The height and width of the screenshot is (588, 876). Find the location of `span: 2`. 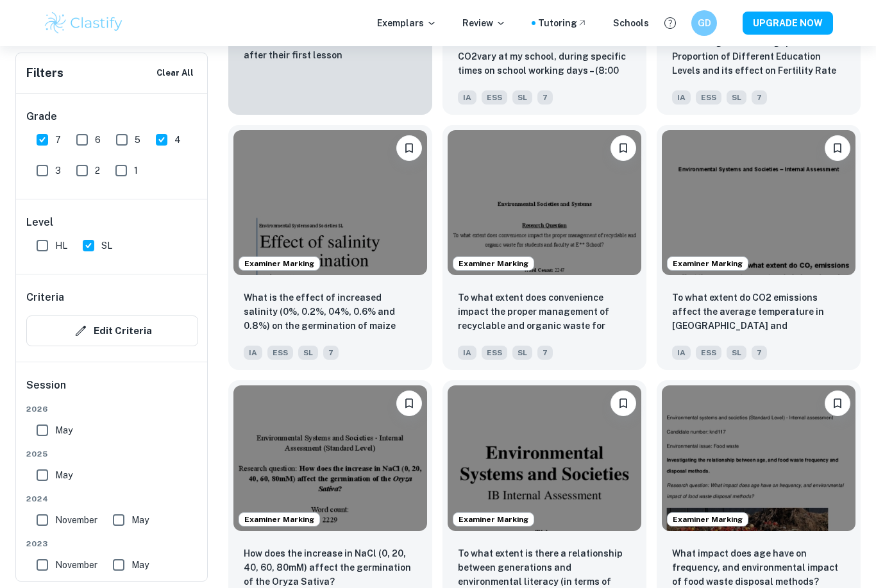

span: 2 is located at coordinates (97, 170).